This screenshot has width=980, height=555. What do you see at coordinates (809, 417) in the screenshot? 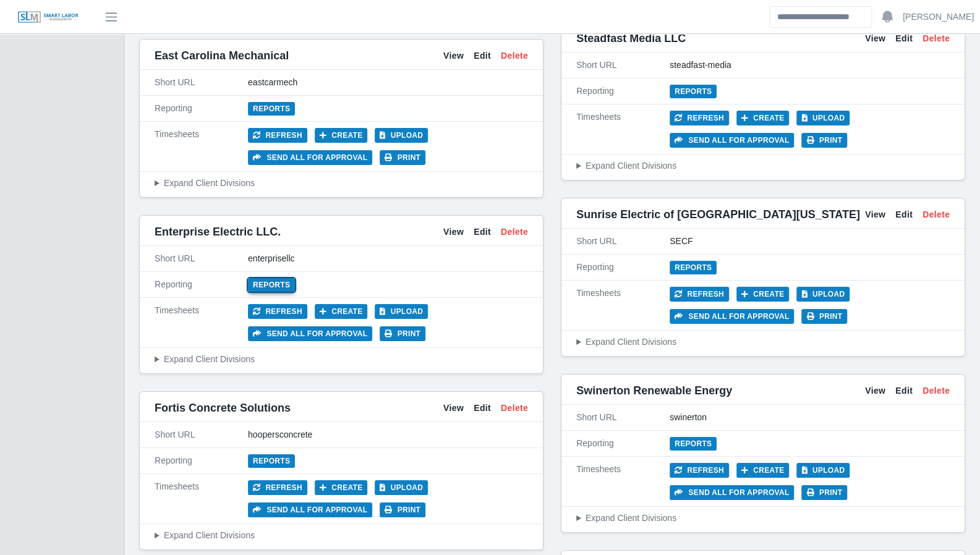
I see `div: swinerton` at bounding box center [809, 417].